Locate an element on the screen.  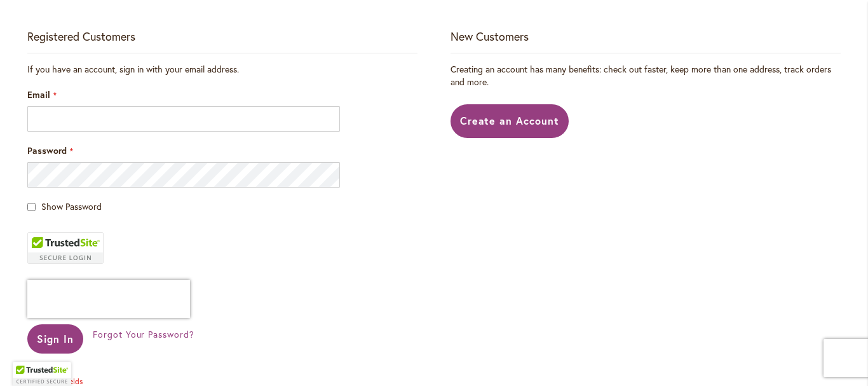
a: Create an Account is located at coordinates (510, 121).